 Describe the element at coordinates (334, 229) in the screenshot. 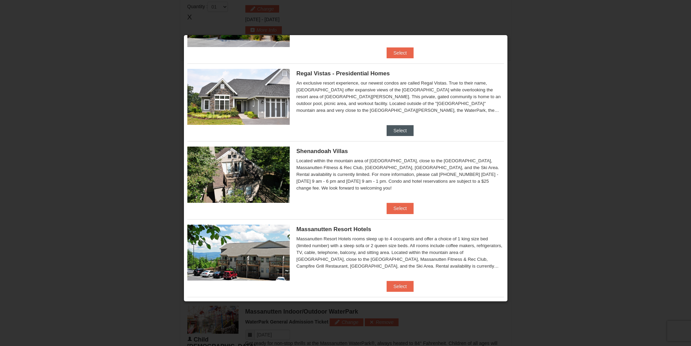

I see `span: Massanutten Resort Hotels` at that location.